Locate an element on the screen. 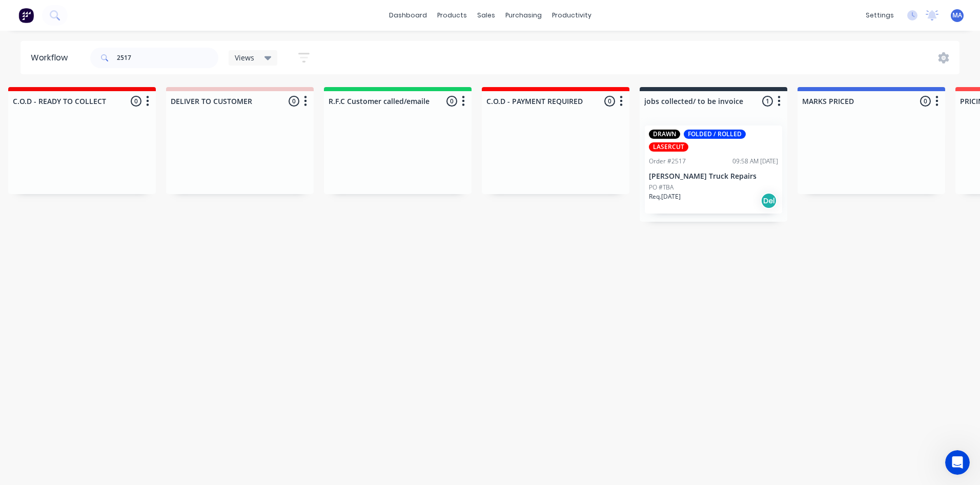  div: sales is located at coordinates (486, 15).